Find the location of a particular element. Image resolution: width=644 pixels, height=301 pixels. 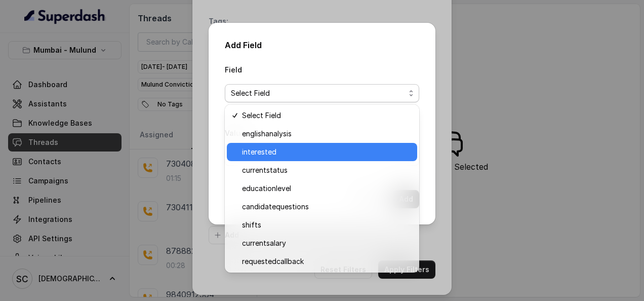

span: requestedcallback is located at coordinates (326, 262).